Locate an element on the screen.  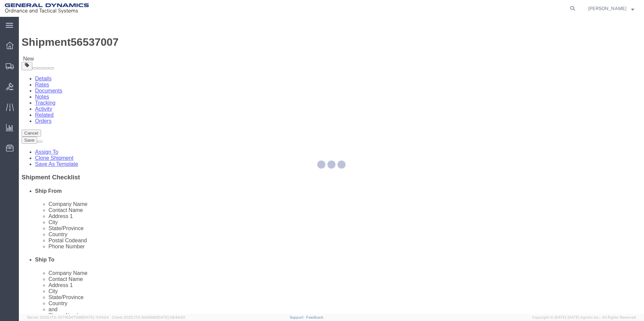
a: Feedback is located at coordinates (314, 318).